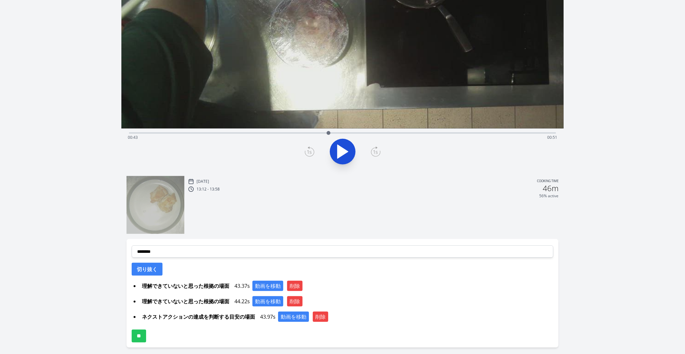 This screenshot has height=354, width=685. What do you see at coordinates (552, 137) in the screenshot?
I see `span: 00:51` at bounding box center [552, 137].